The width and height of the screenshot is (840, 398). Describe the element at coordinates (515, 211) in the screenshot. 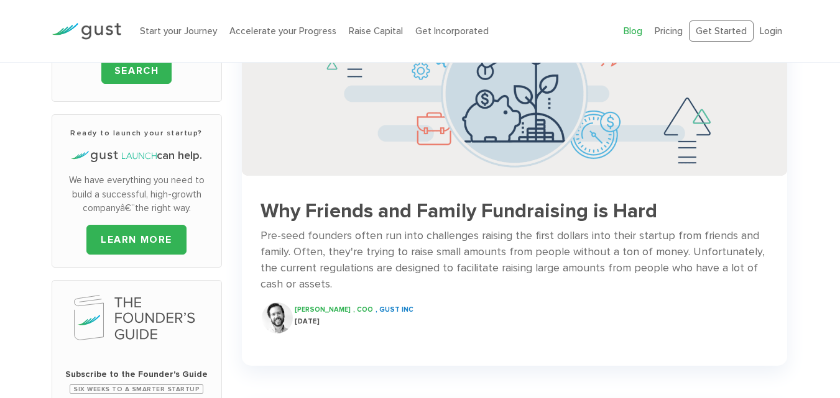

I see `h3: Why Friends and Family Fundraising is Hard` at that location.